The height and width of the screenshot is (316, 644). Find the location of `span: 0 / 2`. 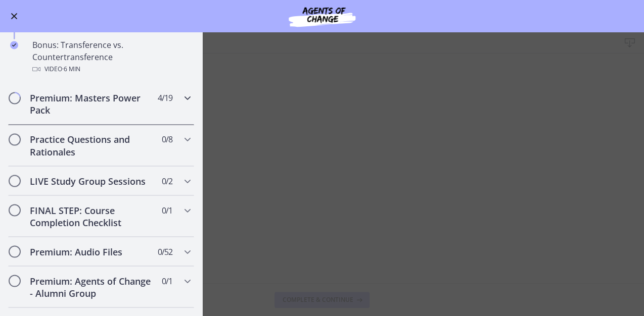

span: 0 / 2 is located at coordinates (167, 181).